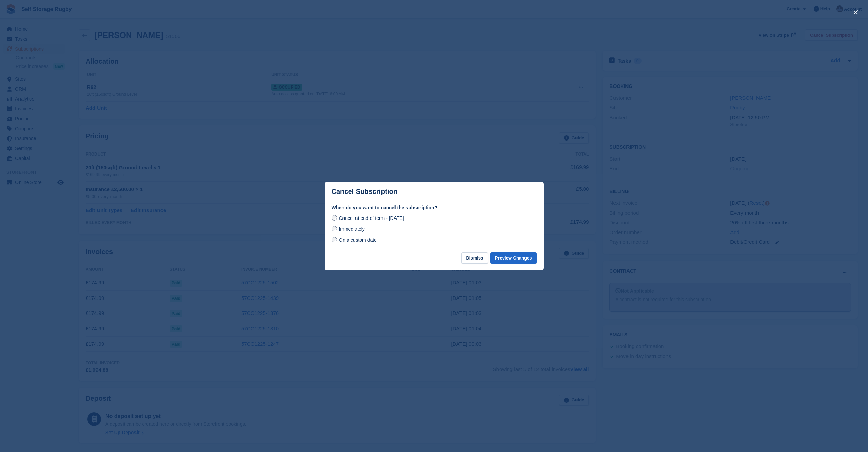 The height and width of the screenshot is (452, 868). I want to click on span: Immediately, so click(351, 229).